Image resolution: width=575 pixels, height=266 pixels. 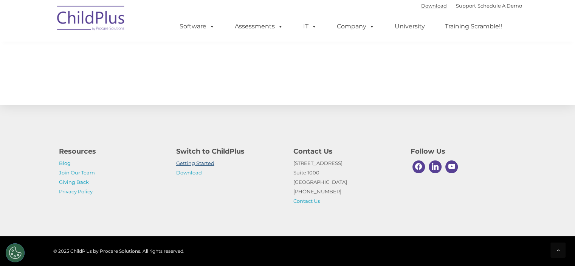 I want to click on a: Blog, so click(x=65, y=163).